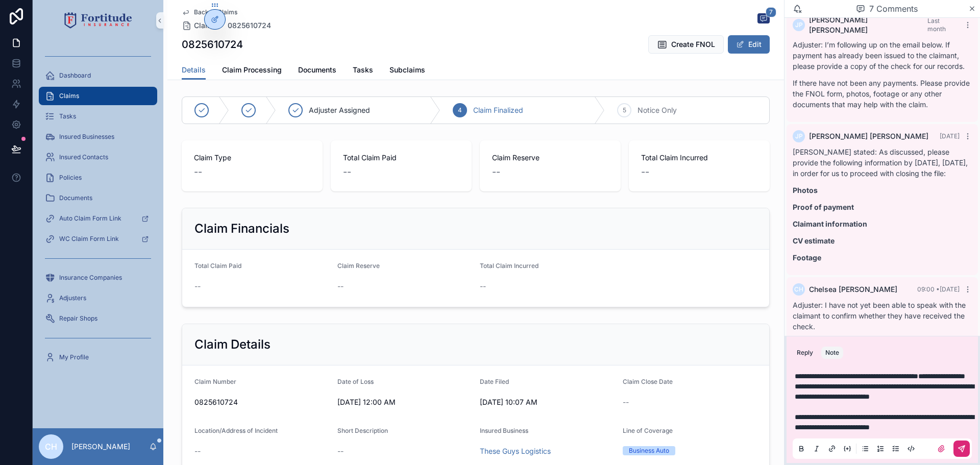 The width and height of the screenshot is (980, 465). Describe the element at coordinates (194, 70) in the screenshot. I see `span: Details` at that location.